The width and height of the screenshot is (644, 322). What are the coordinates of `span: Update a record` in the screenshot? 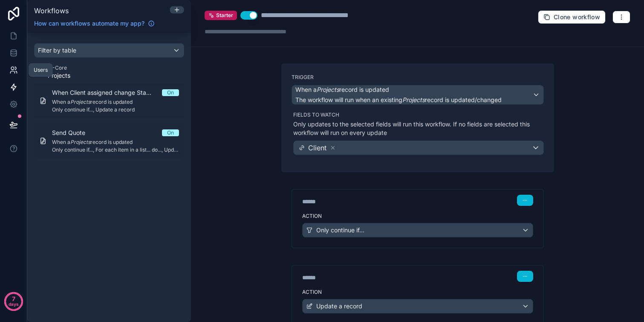 It's located at (339, 306).